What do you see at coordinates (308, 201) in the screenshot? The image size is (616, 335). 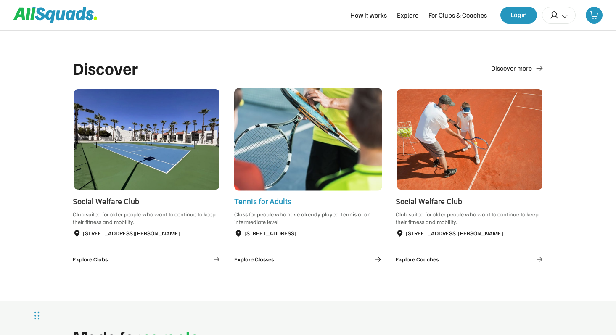 I see `div: Tennis for Adults` at bounding box center [308, 201].